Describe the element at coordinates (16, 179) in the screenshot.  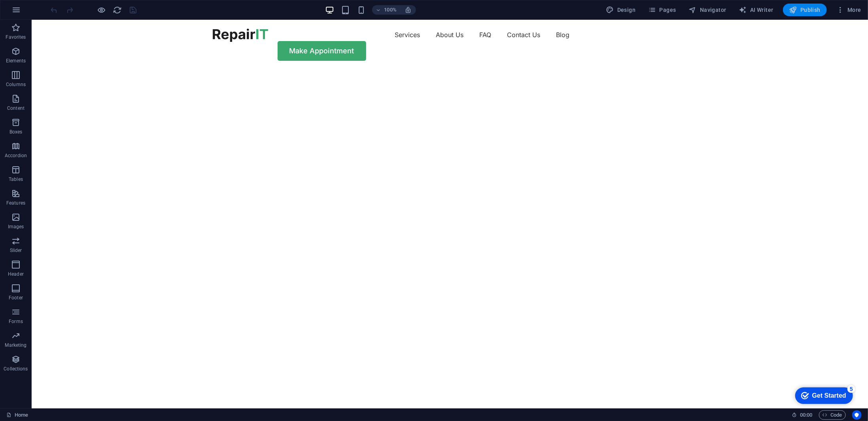
I see `p: Tables` at that location.